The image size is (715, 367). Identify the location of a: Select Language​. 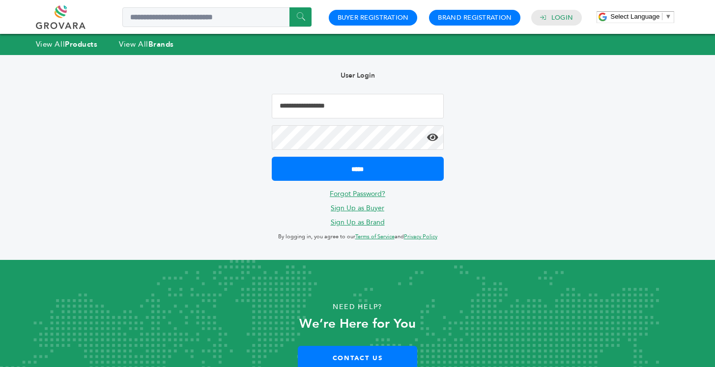
(641, 16).